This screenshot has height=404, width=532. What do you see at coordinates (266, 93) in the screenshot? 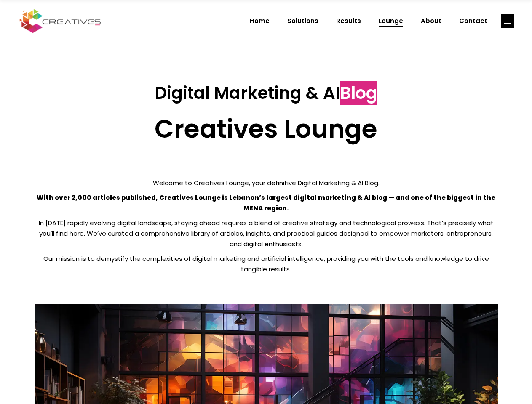
I see `h3: Digital Marketing & AI` at bounding box center [266, 93].